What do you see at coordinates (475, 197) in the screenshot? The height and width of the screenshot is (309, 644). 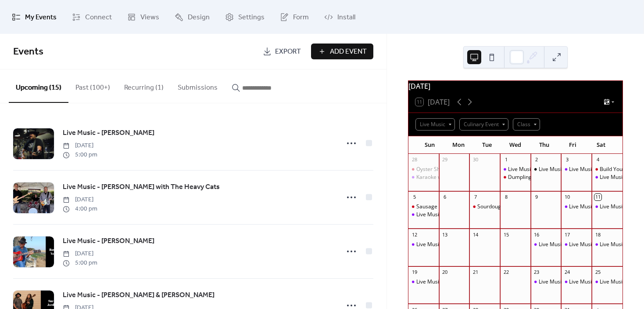 I see `div: 7` at bounding box center [475, 197].